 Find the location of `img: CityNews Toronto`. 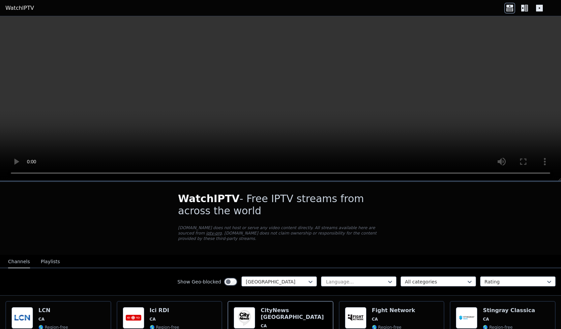

img: CityNews Toronto is located at coordinates (244, 317).